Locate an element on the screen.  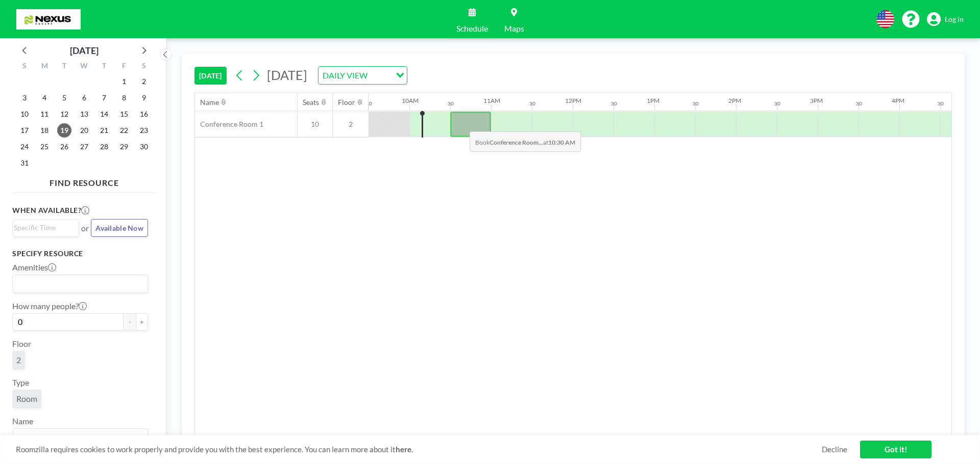
b: 10:30 AM is located at coordinates (561, 142).